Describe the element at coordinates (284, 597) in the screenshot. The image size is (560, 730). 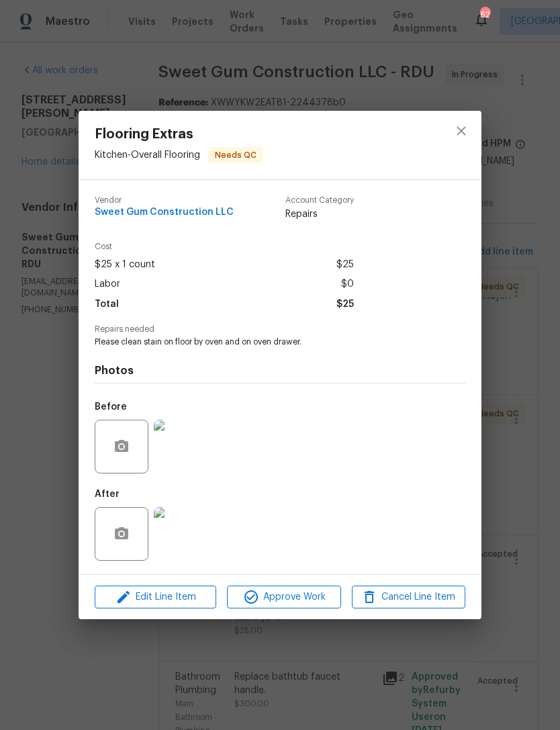
I see `button: Approve Work` at that location.